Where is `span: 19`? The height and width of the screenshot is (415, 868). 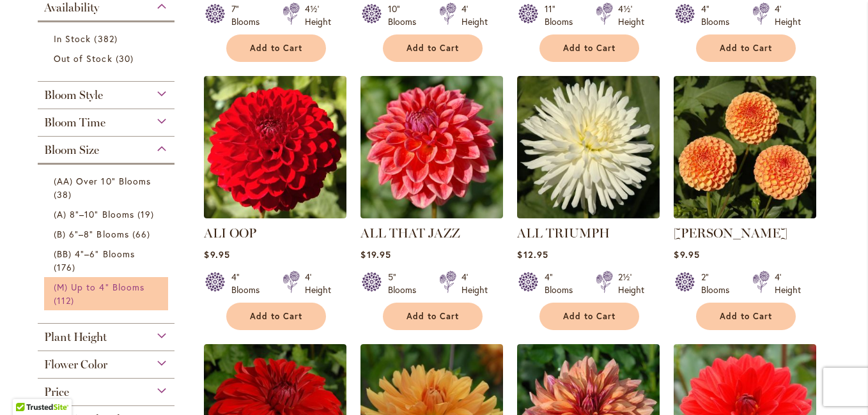 span: 19 is located at coordinates (147, 214).